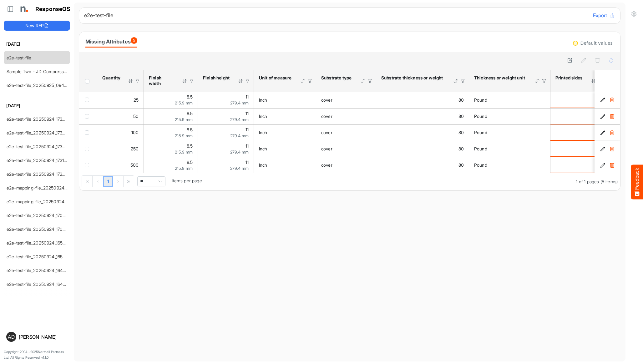 This screenshot has height=364, width=643. I want to click on h6: e2e-test-file, so click(336, 16).